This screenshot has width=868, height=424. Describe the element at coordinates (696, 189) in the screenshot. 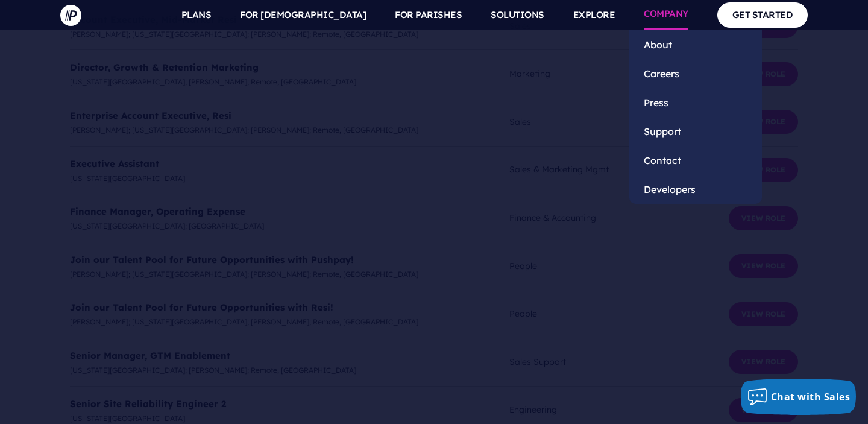

I see `a: Developers` at that location.